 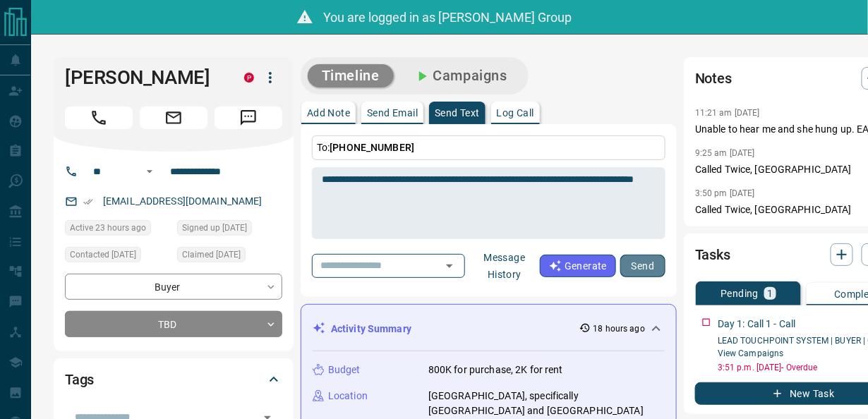 I want to click on div: Activity Summary18 hours ago, so click(x=488, y=329).